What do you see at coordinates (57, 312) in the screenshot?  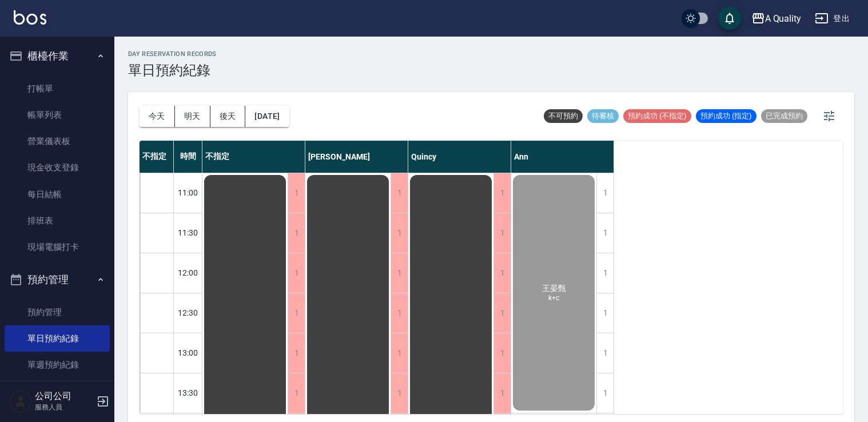 I see `a: 預約管理` at bounding box center [57, 312].